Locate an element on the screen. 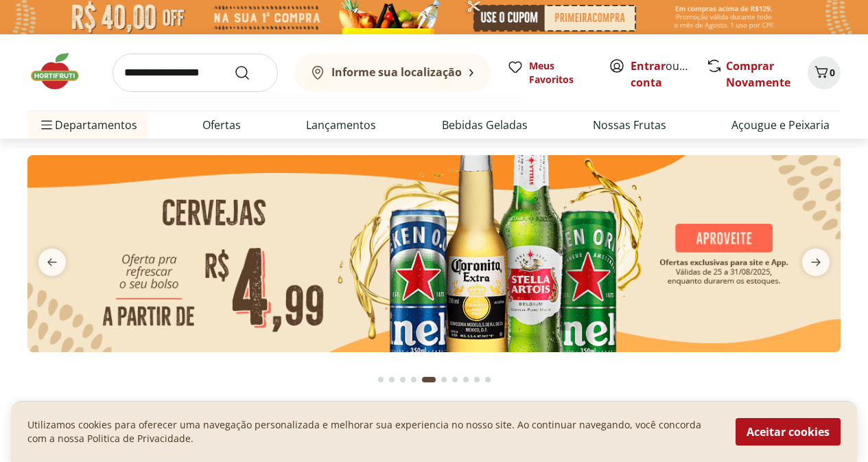 This screenshot has height=462, width=868. button: Go to page 3 from fs-carousel is located at coordinates (402, 380).